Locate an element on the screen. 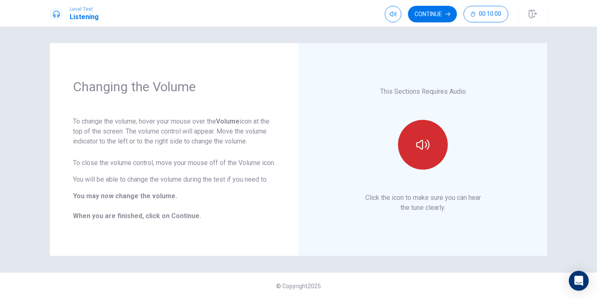 Image resolution: width=597 pixels, height=299 pixels. h1: Changing the Volume is located at coordinates (174, 87).